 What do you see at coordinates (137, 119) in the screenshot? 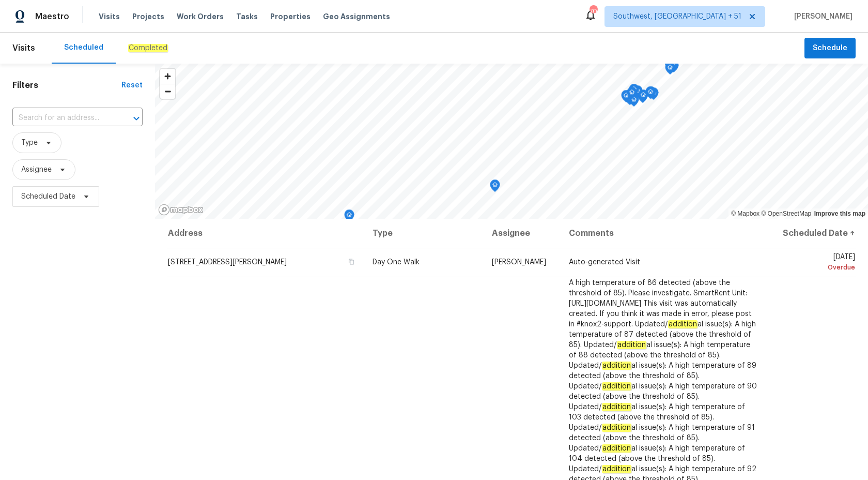
I see `button: Open` at bounding box center [137, 119].